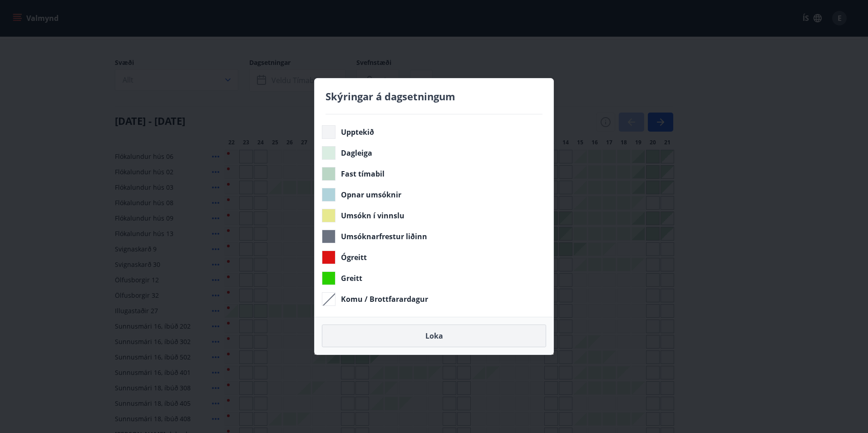 The height and width of the screenshot is (433, 868). Describe the element at coordinates (351, 278) in the screenshot. I see `span: Greitt` at that location.